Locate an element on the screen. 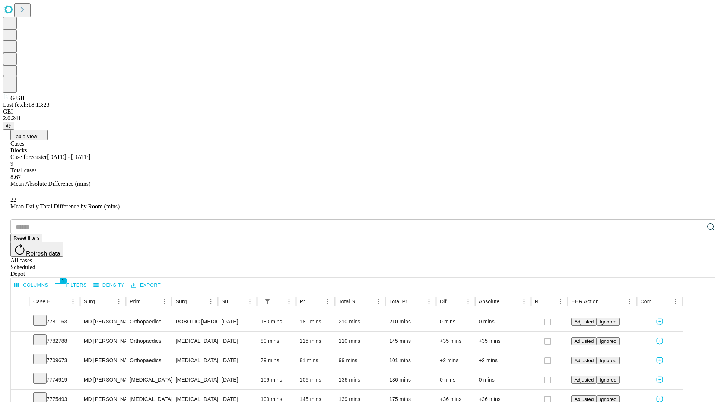 This screenshot has width=715, height=402. div: 79 mins is located at coordinates (276, 360).